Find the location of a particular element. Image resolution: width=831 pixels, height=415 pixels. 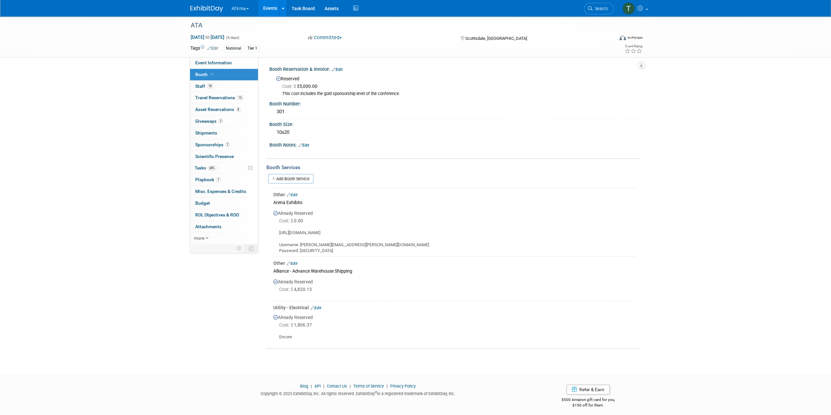

div: Copyright © 2025 ExhibitDay, Inc. All rights reserved. ExhibitDay is a registered trademark of Ex... is located at coordinates (358, 393).